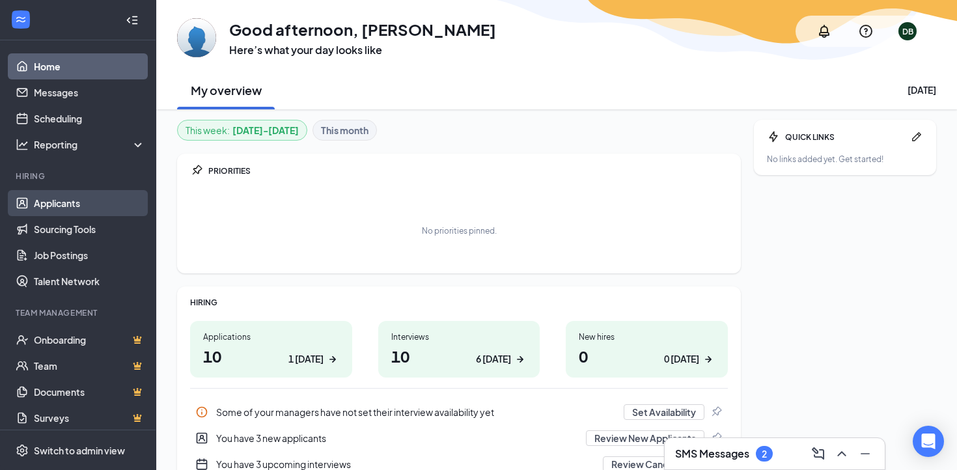 Image resolution: width=957 pixels, height=470 pixels. Describe the element at coordinates (197, 38) in the screenshot. I see `img: Dylan Beneteau` at that location.